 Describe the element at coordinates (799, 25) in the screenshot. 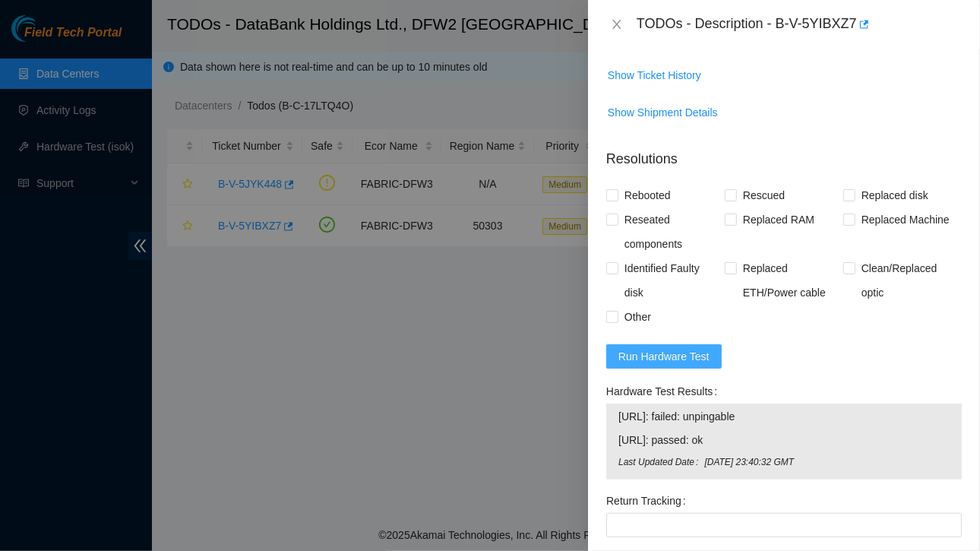

I see `div: TODOs - Description - B-V-5YIBXZ7` at that location.